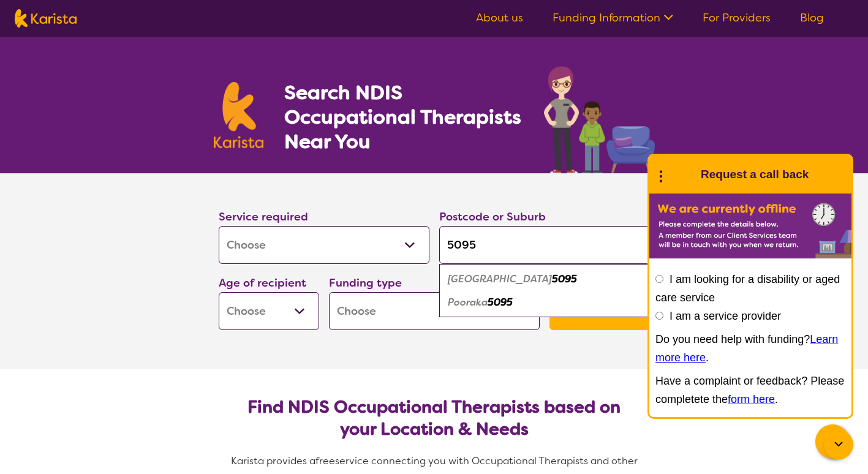  Describe the element at coordinates (263, 216) in the screenshot. I see `label: Service required` at that location.